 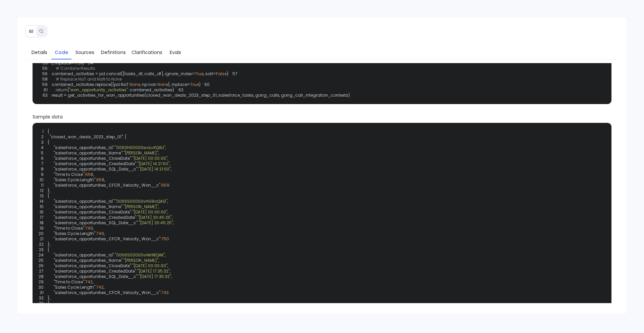 What do you see at coordinates (41, 293) in the screenshot?
I see `span: 31` at bounding box center [41, 293].